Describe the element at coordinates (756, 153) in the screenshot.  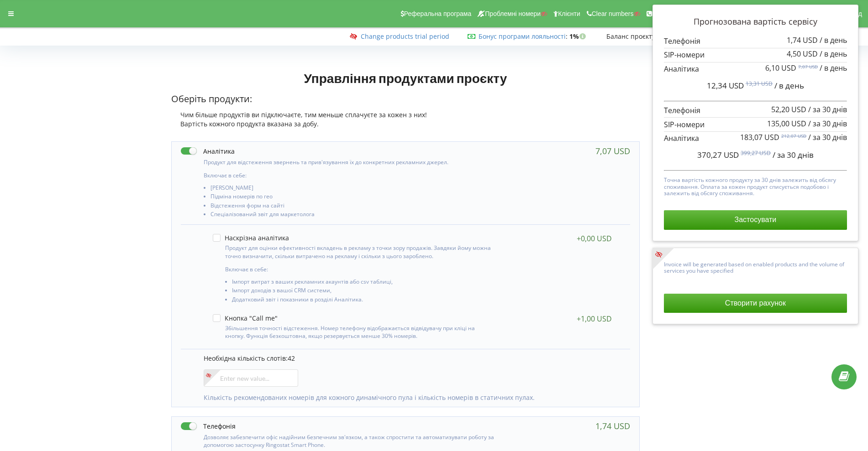
I see `sup: 399,27 USD` at that location.